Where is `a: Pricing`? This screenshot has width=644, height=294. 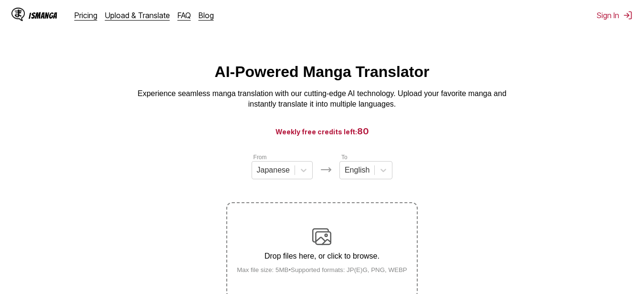
a: Pricing is located at coordinates (86, 15).